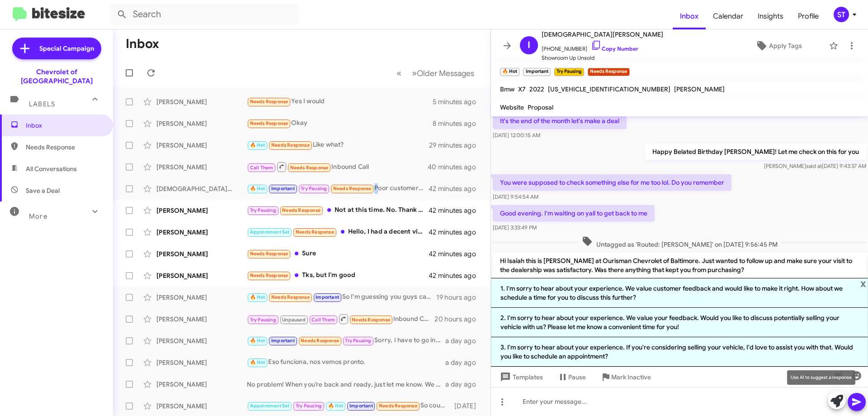  I want to click on small: Important, so click(536, 72).